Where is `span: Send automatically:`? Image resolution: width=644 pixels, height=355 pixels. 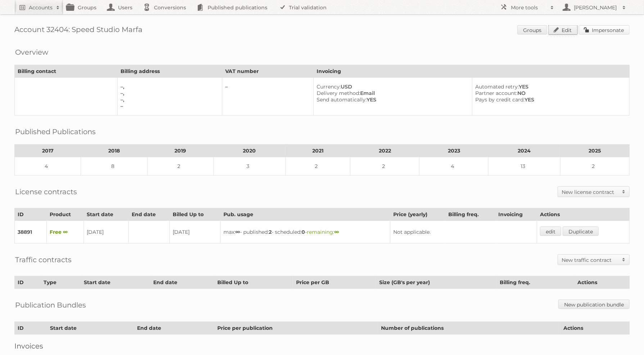
span: Send automatically: is located at coordinates (341, 100).